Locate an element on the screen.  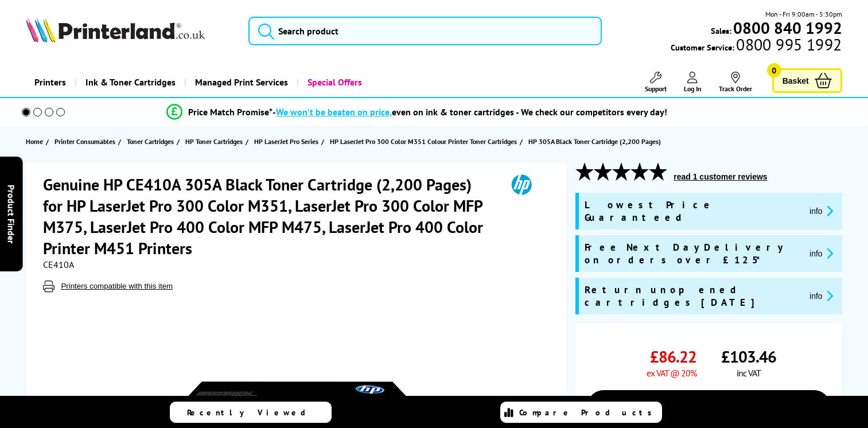
a: Log In is located at coordinates (692, 82).